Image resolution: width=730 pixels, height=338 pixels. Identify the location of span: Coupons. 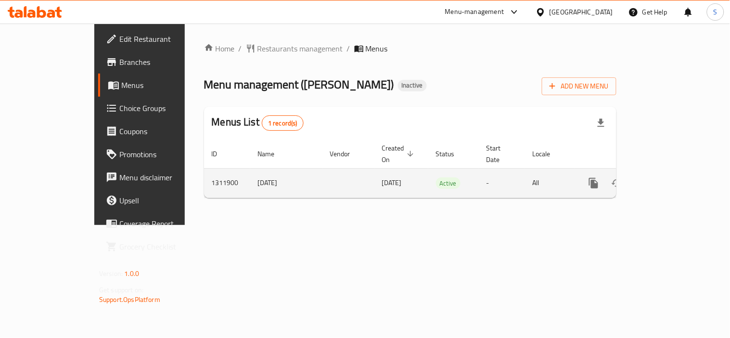
(164, 131).